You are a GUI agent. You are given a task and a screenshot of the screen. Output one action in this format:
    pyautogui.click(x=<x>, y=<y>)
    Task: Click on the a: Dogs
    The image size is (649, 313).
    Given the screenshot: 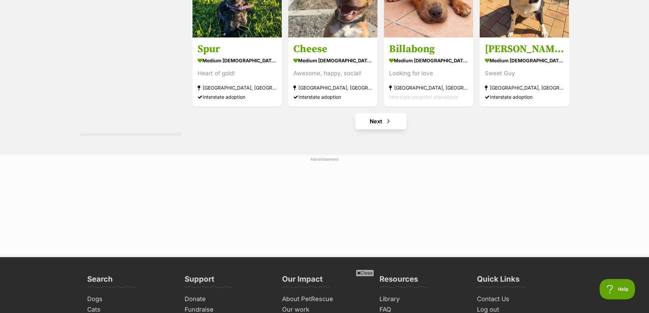 What is the action you would take?
    pyautogui.click(x=130, y=299)
    